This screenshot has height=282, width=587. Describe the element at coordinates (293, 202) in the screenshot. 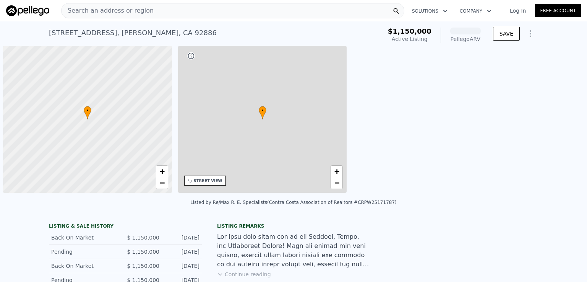

I see `div: Listed by Re/Max R. E. Specialists (Contra Costa Association of Realtors #CRPW25171787)` at that location.